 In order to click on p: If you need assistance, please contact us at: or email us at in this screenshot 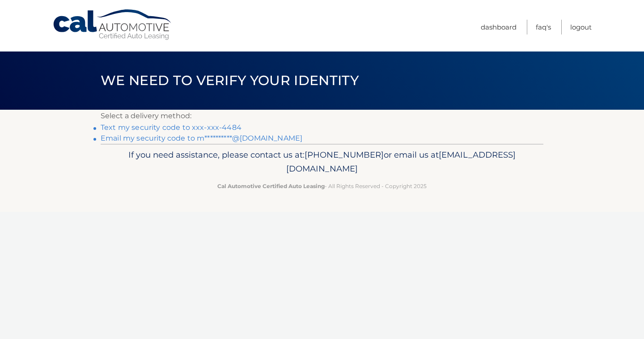, I will do `click(322, 162)`.